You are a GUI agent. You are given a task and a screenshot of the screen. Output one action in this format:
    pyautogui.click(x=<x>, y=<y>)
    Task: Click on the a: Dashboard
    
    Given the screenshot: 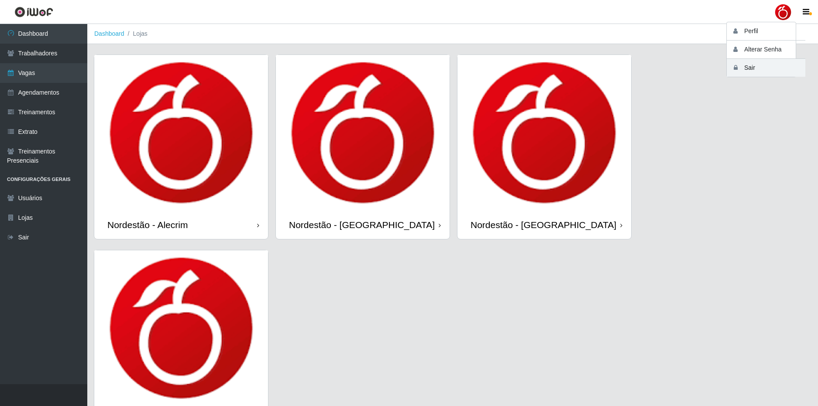 What is the action you would take?
    pyautogui.click(x=109, y=34)
    